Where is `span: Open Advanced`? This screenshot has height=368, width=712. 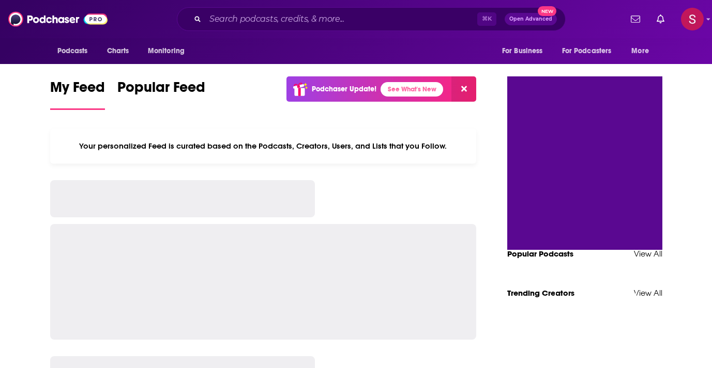 span: Open Advanced is located at coordinates (530, 19).